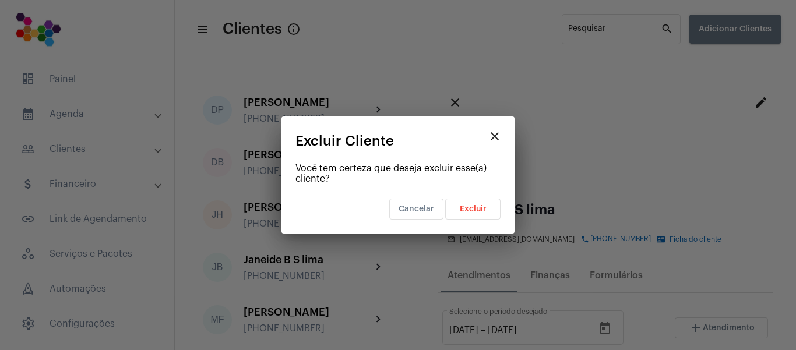 The width and height of the screenshot is (796, 350). I want to click on mat-icon: close, so click(495, 136).